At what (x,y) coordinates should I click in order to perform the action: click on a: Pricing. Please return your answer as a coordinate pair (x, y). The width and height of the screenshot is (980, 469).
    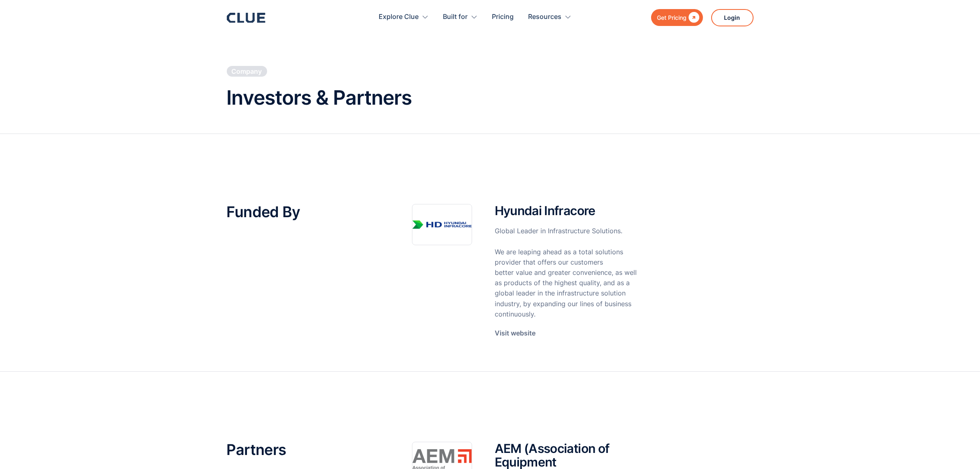
    Looking at the image, I should click on (503, 17).